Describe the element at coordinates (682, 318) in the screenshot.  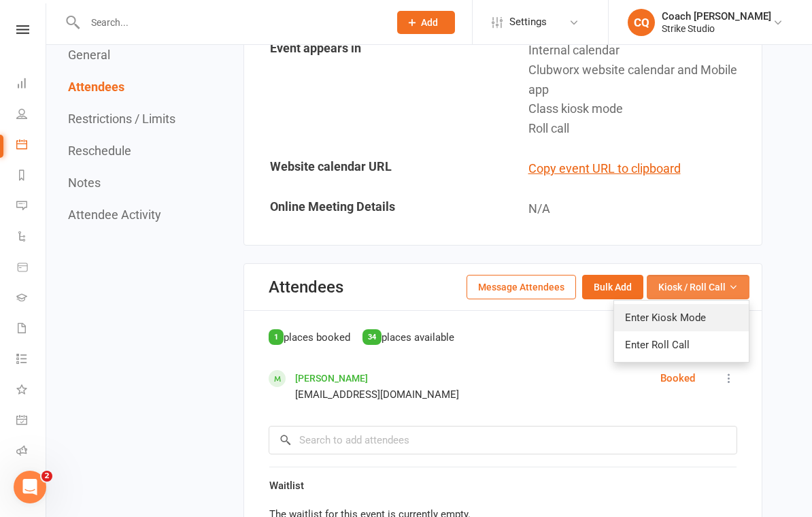
I see `a: Enter Kiosk Mode` at that location.